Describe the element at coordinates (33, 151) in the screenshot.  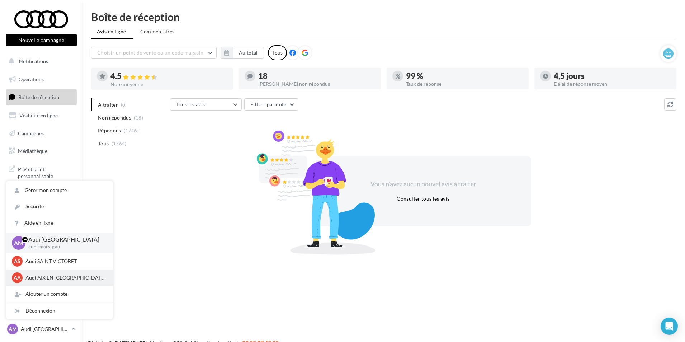
I see `span: Médiathèque` at that location.